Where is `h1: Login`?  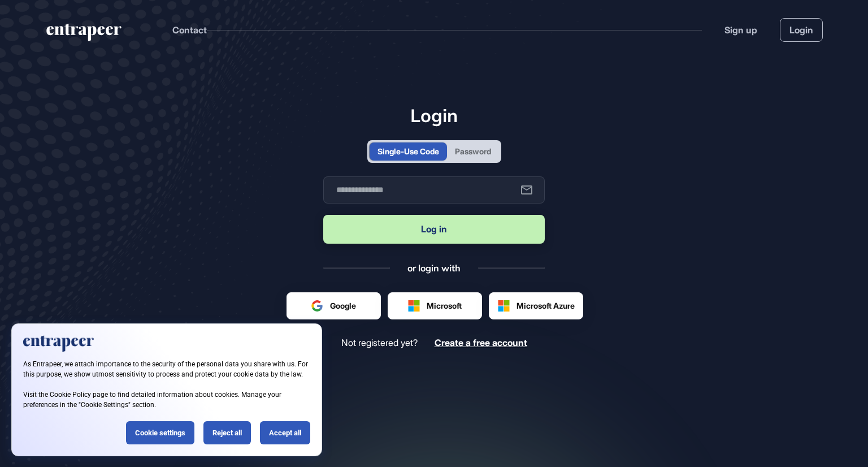 h1: Login is located at coordinates (434, 115).